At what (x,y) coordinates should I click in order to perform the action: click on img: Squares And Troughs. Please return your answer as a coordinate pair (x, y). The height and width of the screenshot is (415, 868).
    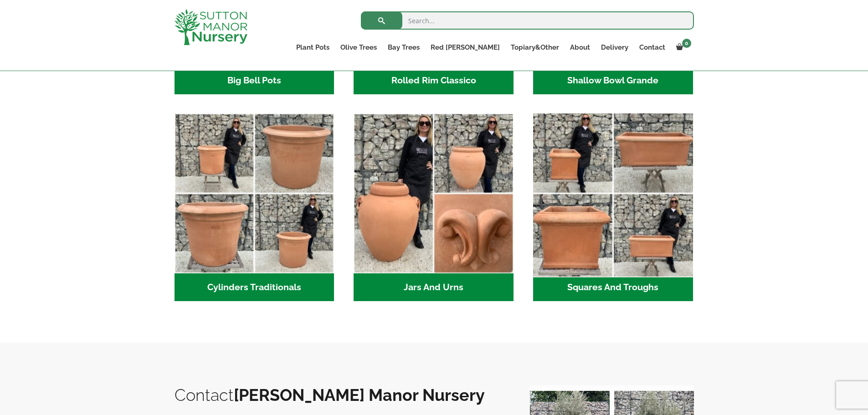
    Looking at the image, I should click on (613, 193).